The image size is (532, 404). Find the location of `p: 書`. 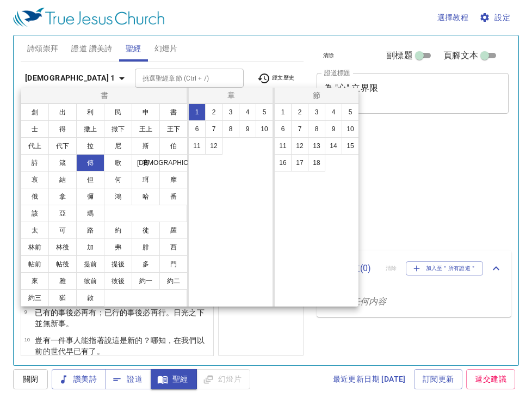

p: 書 is located at coordinates (104, 95).